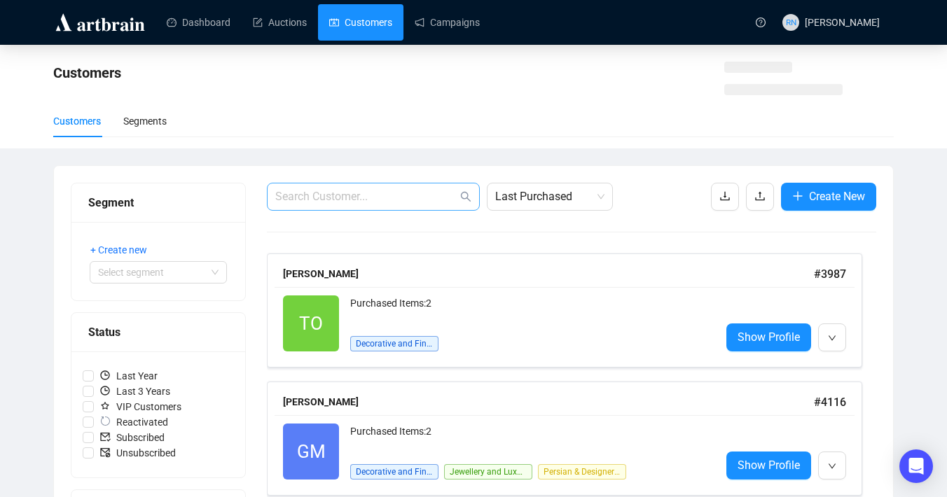 The height and width of the screenshot is (497, 947). Describe the element at coordinates (725, 196) in the screenshot. I see `span: download` at that location.